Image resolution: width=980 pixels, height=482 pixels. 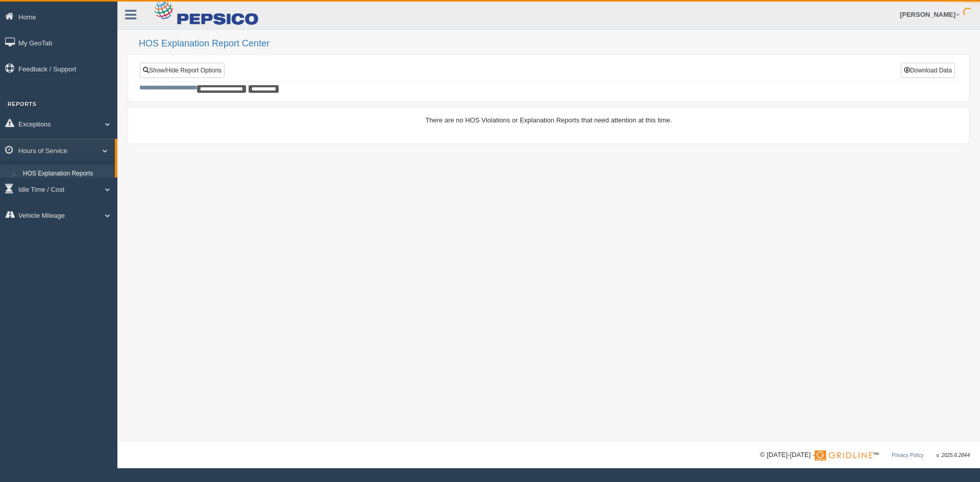 I want to click on a: HOS Explanation Reports, so click(x=66, y=174).